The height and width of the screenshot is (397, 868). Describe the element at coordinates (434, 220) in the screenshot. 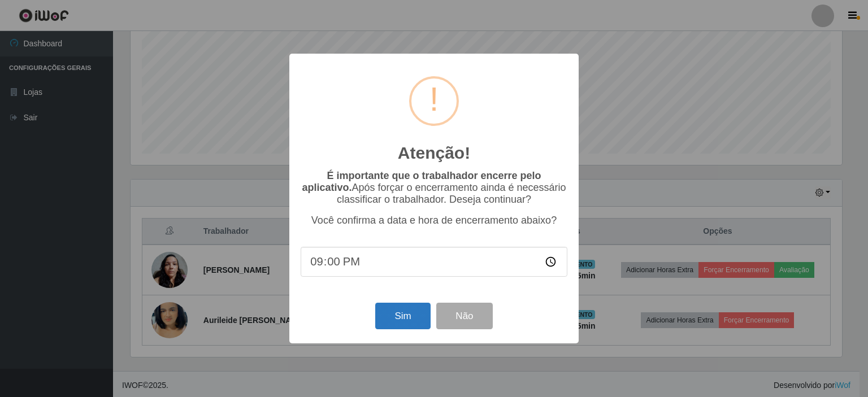

I see `p: Você confirma a data e hora de encerramento abaixo?` at that location.